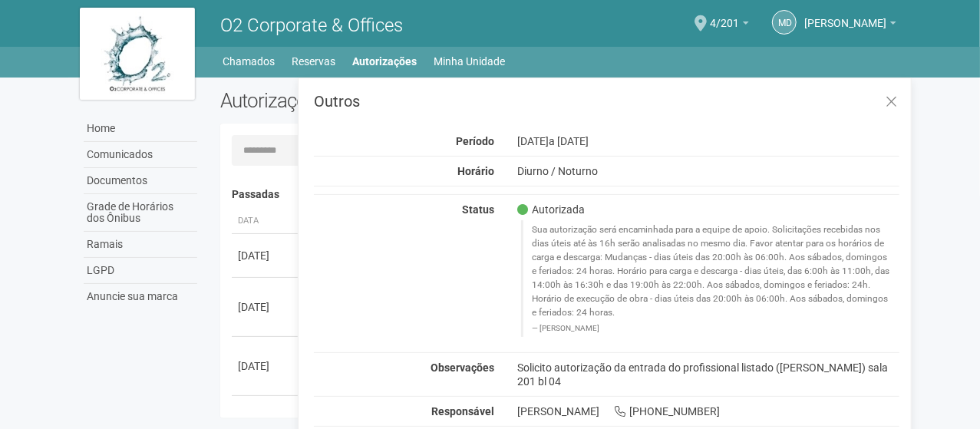 Image resolution: width=980 pixels, height=429 pixels. What do you see at coordinates (137, 53) in the screenshot?
I see `img: logo.jpg` at bounding box center [137, 53].